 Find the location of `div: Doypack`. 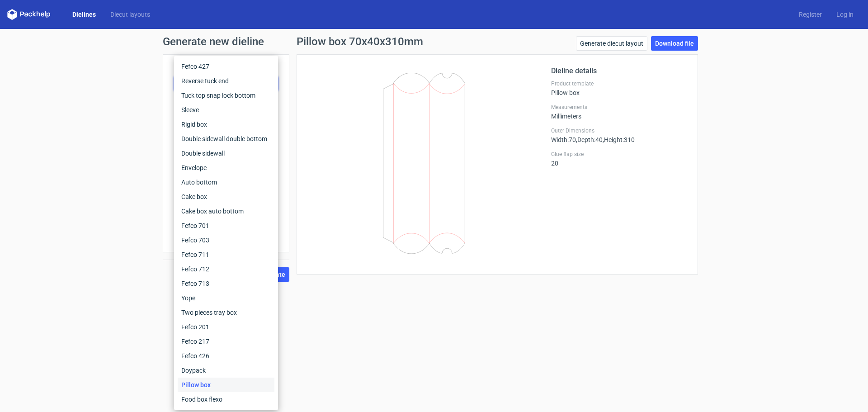

div: Doypack is located at coordinates (226, 370).